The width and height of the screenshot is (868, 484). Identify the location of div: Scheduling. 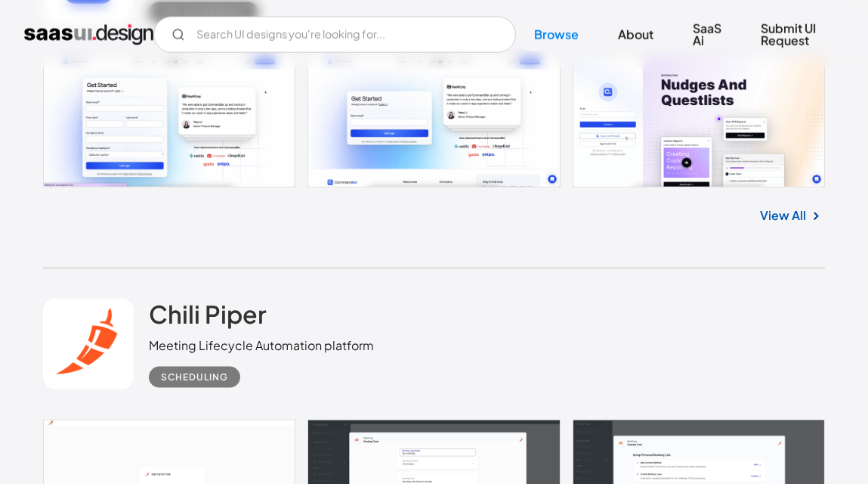
(194, 377).